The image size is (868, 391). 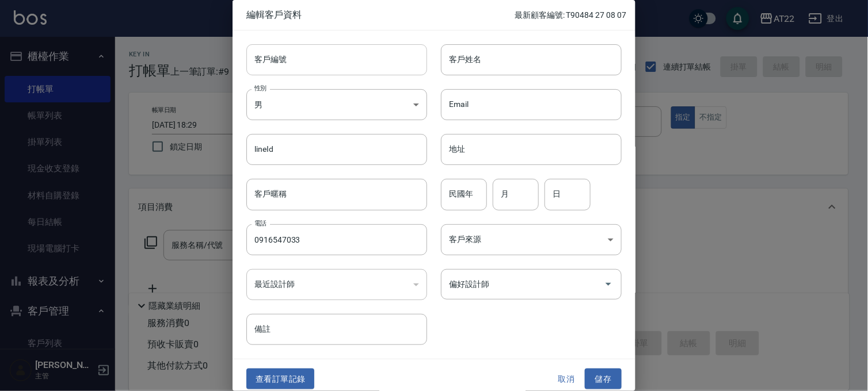 I want to click on label: 性別, so click(x=260, y=88).